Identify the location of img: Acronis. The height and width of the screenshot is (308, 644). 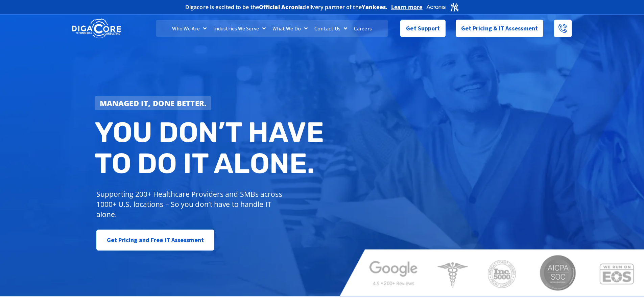
(443, 7).